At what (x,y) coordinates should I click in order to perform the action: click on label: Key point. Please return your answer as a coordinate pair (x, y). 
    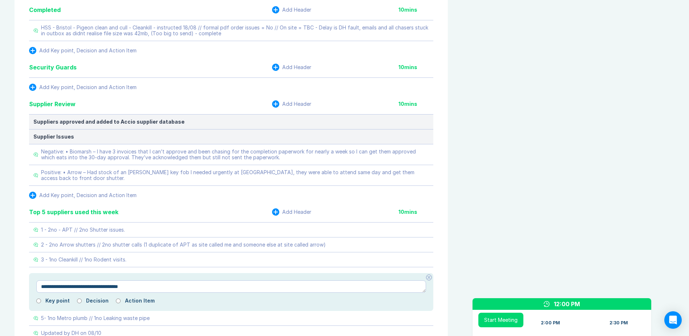
    Looking at the image, I should click on (57, 300).